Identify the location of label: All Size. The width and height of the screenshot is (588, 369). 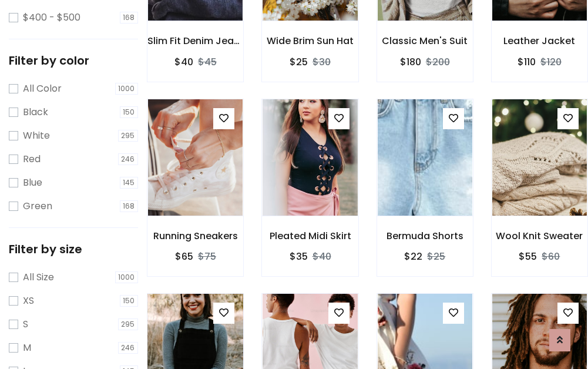
(38, 277).